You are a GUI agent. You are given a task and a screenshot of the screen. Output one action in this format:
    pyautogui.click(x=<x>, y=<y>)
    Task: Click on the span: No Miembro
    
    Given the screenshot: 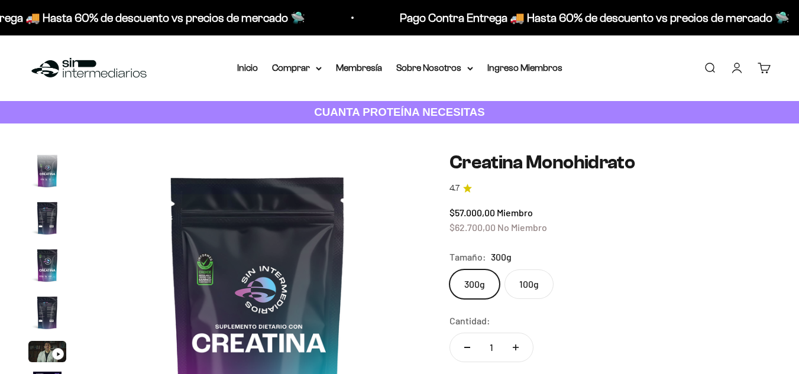 What is the action you would take?
    pyautogui.click(x=522, y=227)
    